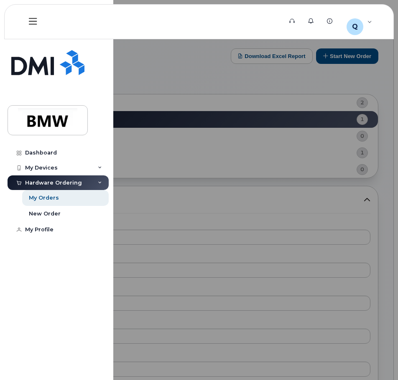 The width and height of the screenshot is (398, 380). Describe the element at coordinates (41, 168) in the screenshot. I see `div: My Devices` at that location.